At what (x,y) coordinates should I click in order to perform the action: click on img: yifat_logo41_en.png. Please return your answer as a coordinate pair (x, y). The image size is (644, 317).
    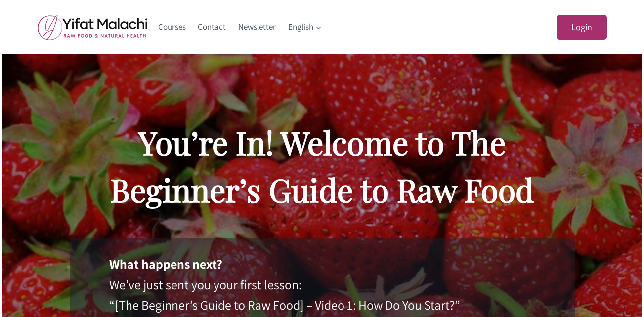
    Looking at the image, I should click on (93, 27).